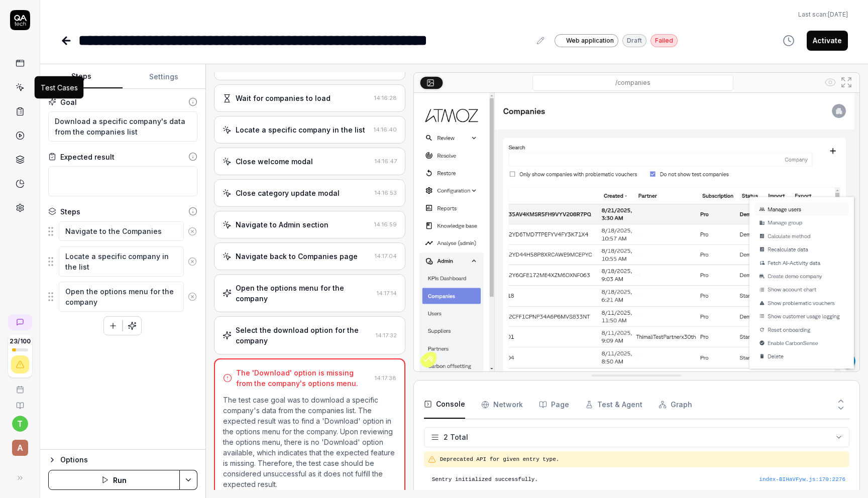  What do you see at coordinates (830, 82) in the screenshot?
I see `button: Show all interative elements` at bounding box center [830, 82].